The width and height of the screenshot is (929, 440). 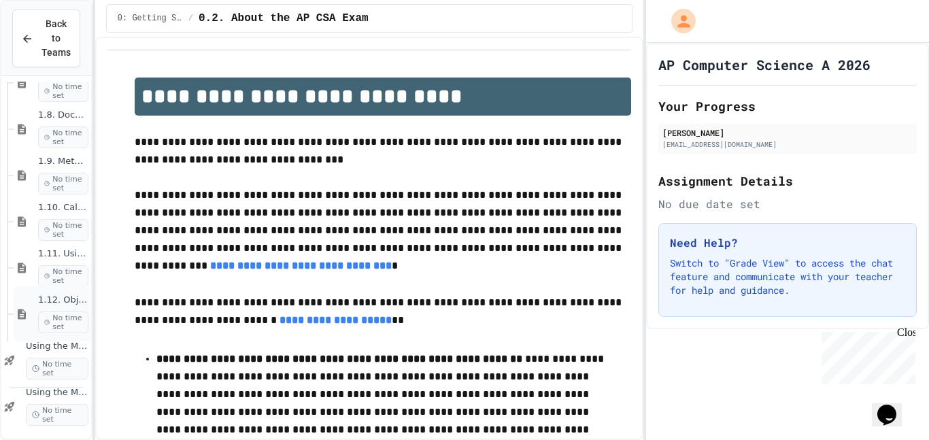 What do you see at coordinates (788, 181) in the screenshot?
I see `h2: Assignment Details` at bounding box center [788, 181].